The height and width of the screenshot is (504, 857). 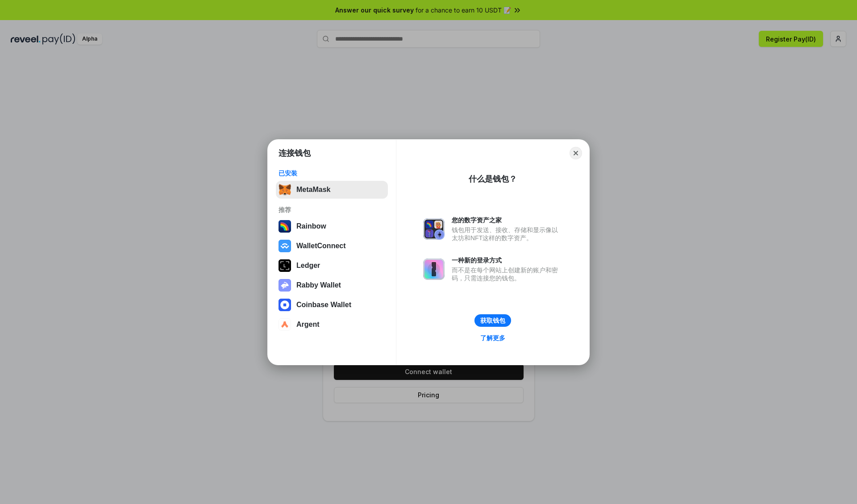 I want to click on h1: 连接钱包, so click(x=295, y=153).